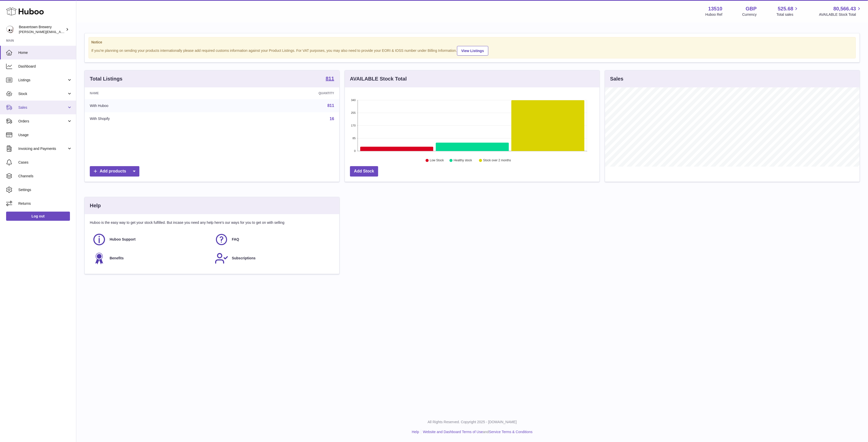  I want to click on span: Total sales, so click(787, 14).